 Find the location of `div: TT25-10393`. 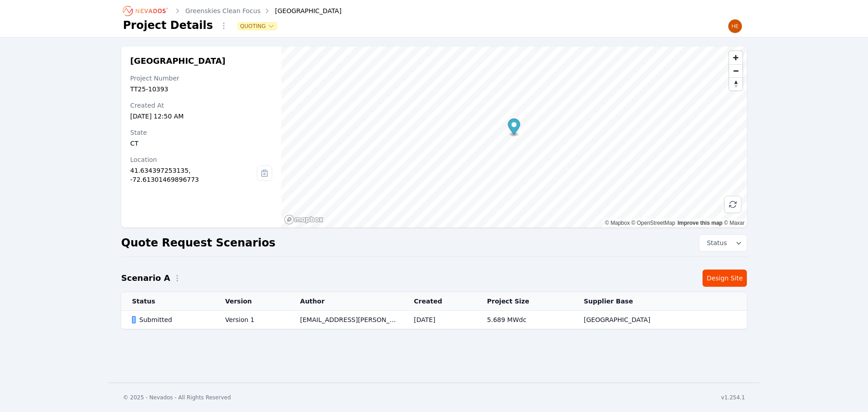

div: TT25-10393 is located at coordinates (201, 89).